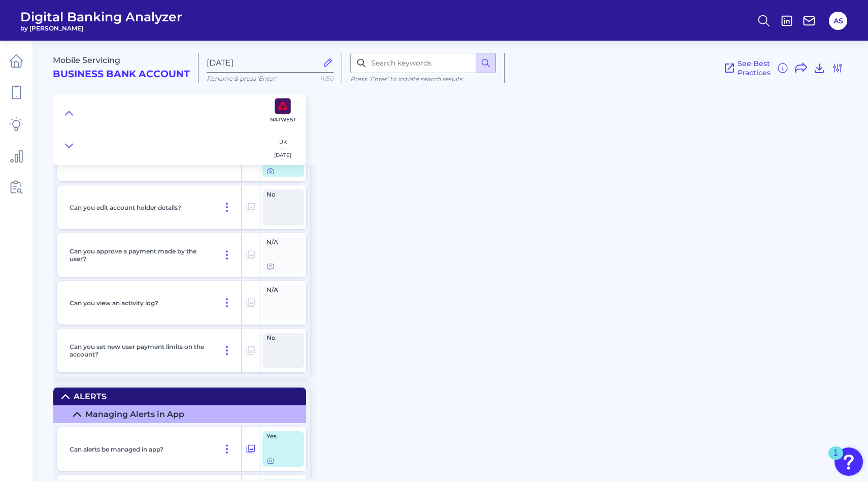  I want to click on input: Search keywords, so click(423, 63).